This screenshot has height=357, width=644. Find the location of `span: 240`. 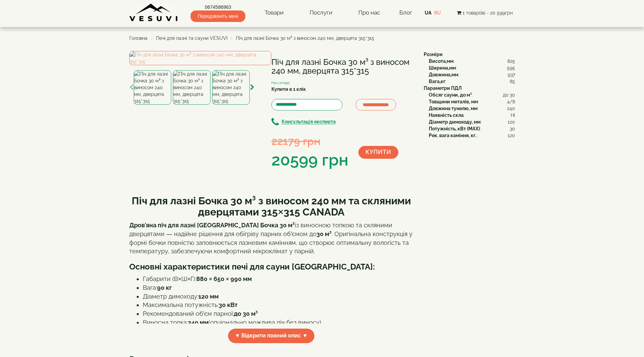

span: 240 is located at coordinates (511, 109).